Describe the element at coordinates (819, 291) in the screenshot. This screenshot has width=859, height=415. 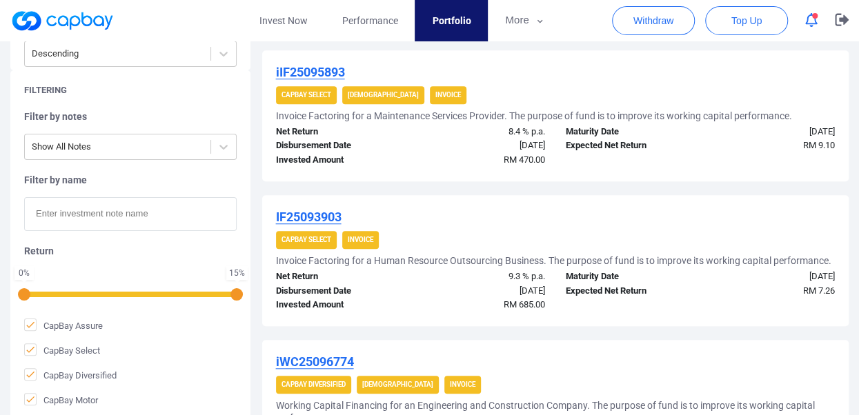
I see `span: RM 7.26` at that location.